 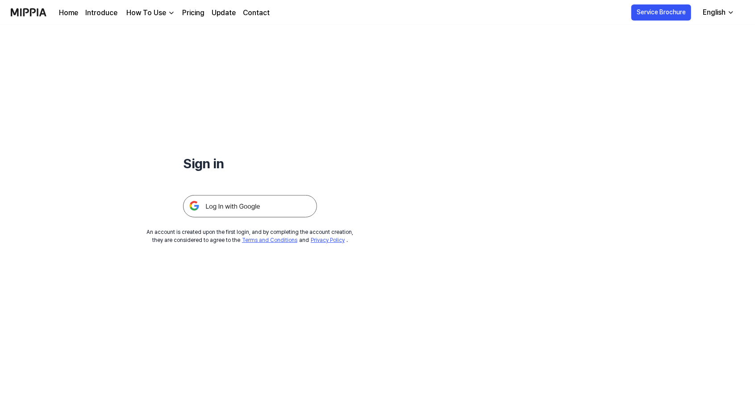 I want to click on button: English, so click(x=718, y=13).